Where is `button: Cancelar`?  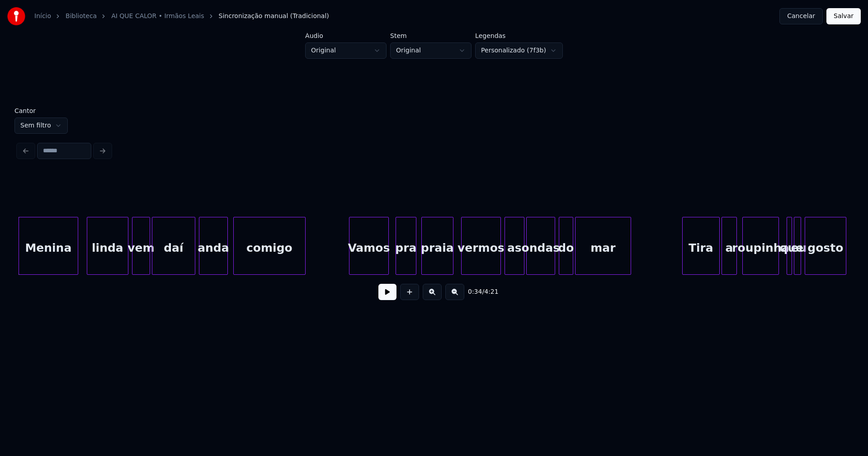
button: Cancelar is located at coordinates (802, 16).